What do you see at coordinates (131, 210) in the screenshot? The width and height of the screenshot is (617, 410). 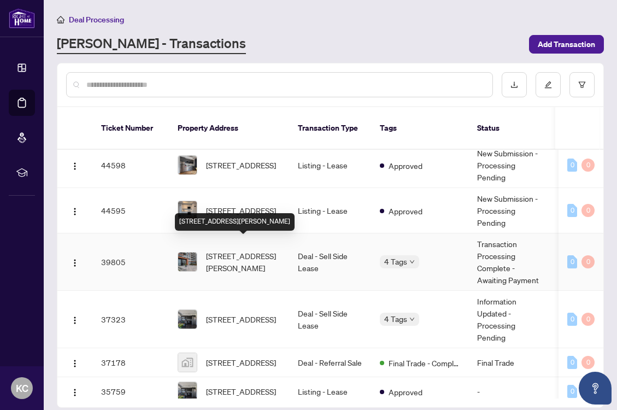 I see `td: 44595` at bounding box center [131, 210].